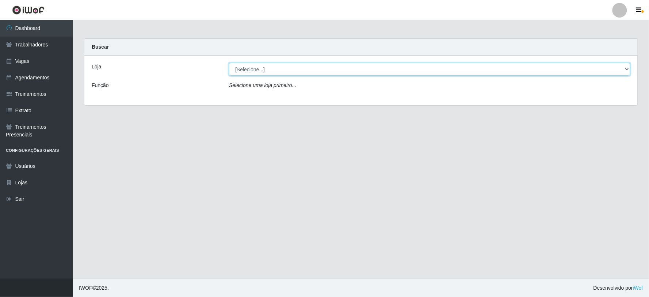 Image resolution: width=649 pixels, height=297 pixels. Describe the element at coordinates (28, 10) in the screenshot. I see `img: CoreUI Logo` at that location.